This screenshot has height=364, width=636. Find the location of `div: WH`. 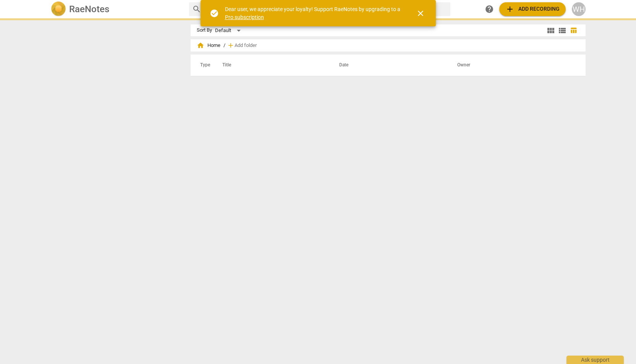

div: WH is located at coordinates (578, 9).